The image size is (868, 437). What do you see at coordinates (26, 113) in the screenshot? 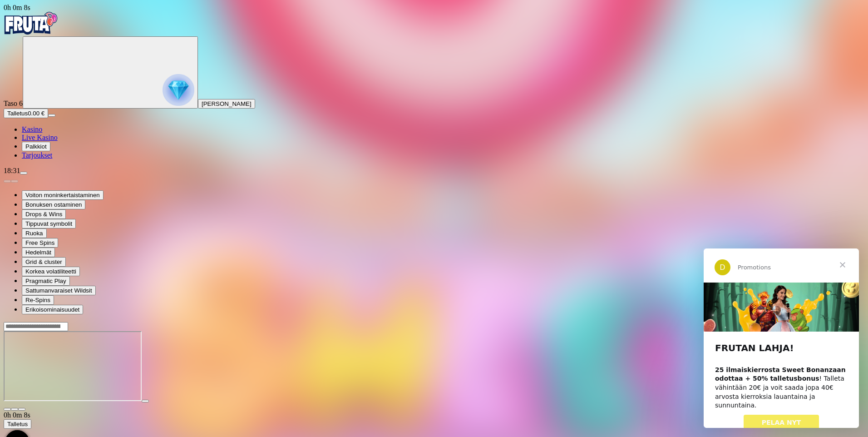
I see `button: Talletusplus icon0.00 €` at bounding box center [26, 113].